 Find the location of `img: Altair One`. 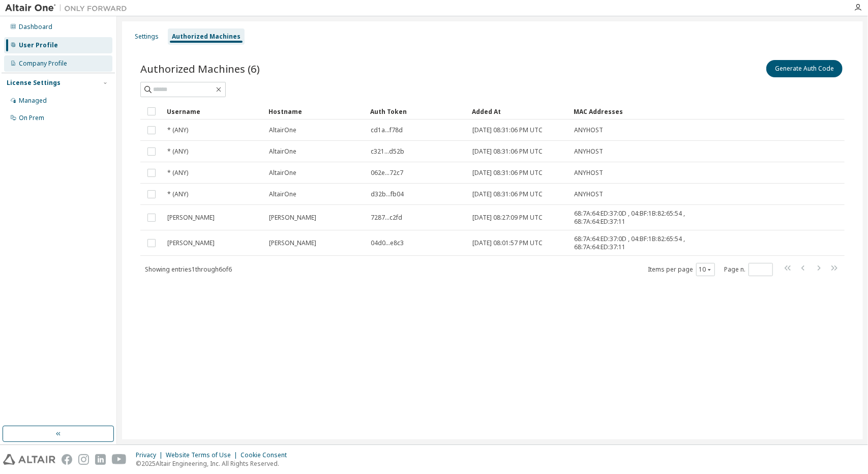

img: Altair One is located at coordinates (69, 8).